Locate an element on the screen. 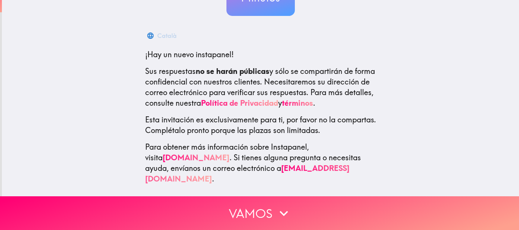 This screenshot has width=519, height=230. span: ¡Hay un nuevo instapanel! is located at coordinates (189, 54).